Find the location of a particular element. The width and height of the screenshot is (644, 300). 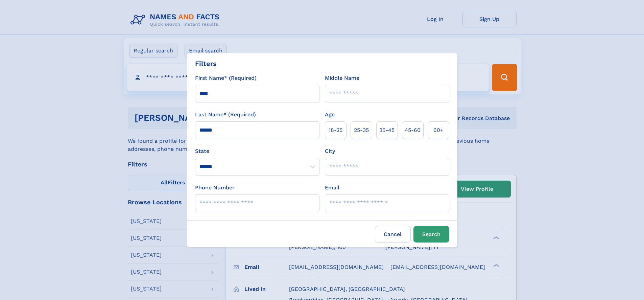

button: Search is located at coordinates (432, 234).